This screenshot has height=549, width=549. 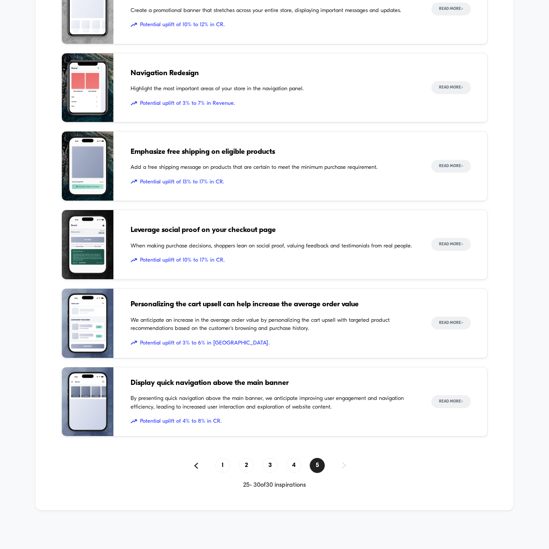 What do you see at coordinates (293, 465) in the screenshot?
I see `span: 4` at bounding box center [293, 465].